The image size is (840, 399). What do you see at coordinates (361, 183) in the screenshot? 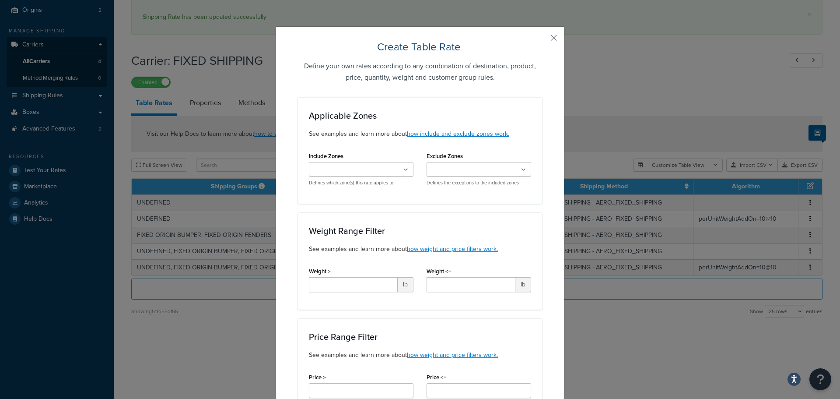
I see `p: Defines which zone(s) this rate applies to` at bounding box center [361, 183].